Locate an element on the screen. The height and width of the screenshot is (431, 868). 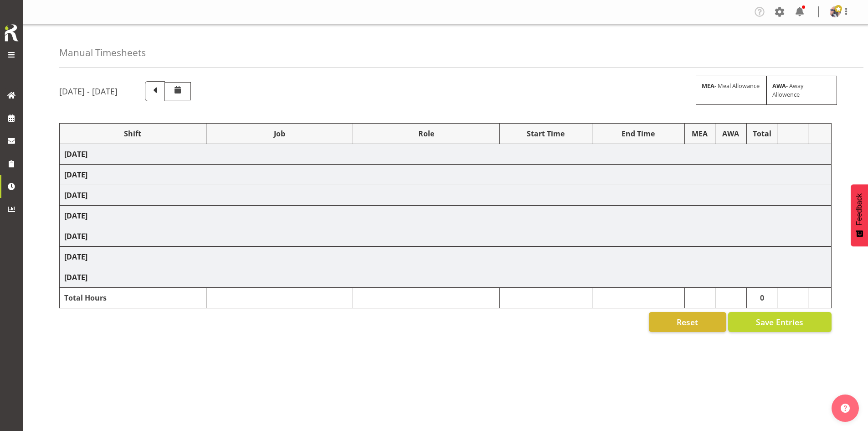
div: - Away Allowence is located at coordinates (801, 90).